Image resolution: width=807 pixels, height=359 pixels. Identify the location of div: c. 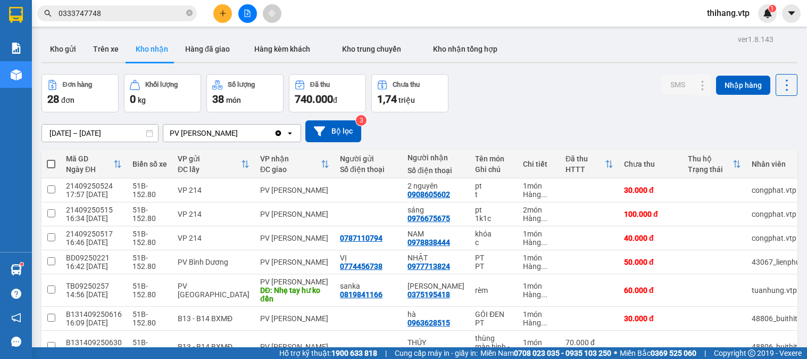
(494, 242).